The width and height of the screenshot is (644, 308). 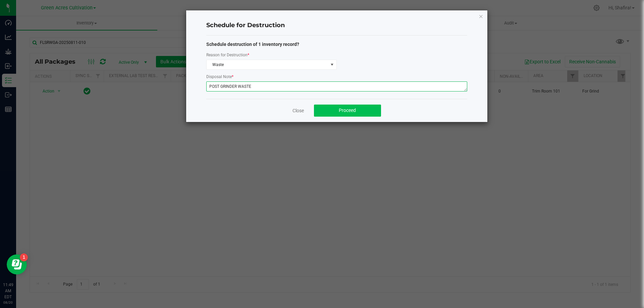 I want to click on span: 1, so click(x=4, y=4).